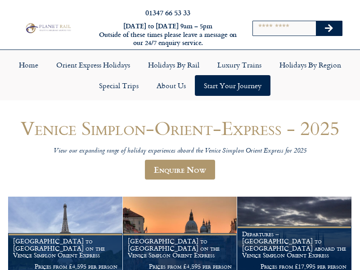 The height and width of the screenshot is (270, 360). Describe the element at coordinates (119, 86) in the screenshot. I see `a: Special Trips` at that location.